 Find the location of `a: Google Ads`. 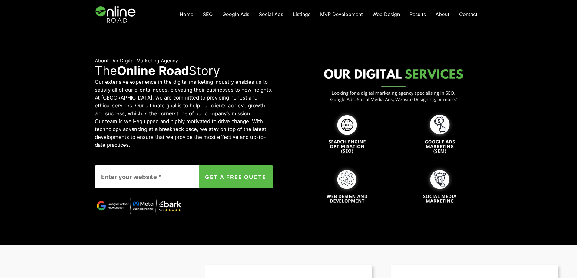

a: Google Ads is located at coordinates (236, 14).